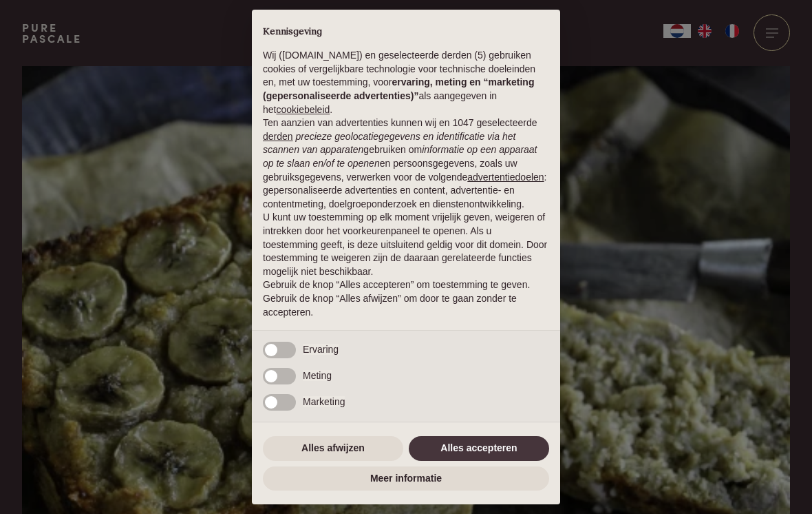 This screenshot has height=514, width=812. What do you see at coordinates (406, 298) in the screenshot?
I see `p: Gebruik de knop “Alles accepteren” om toestemming te geven. Gebruik de knop “Alles afwijzen” om d...` at bounding box center [406, 298].